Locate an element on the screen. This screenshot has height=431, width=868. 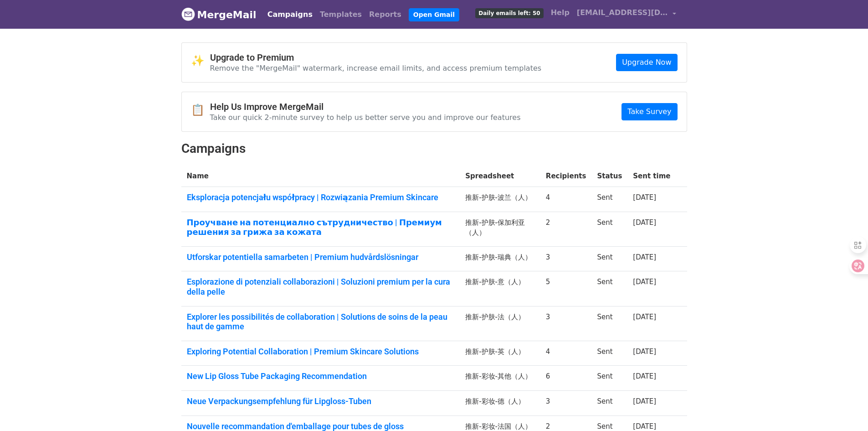
a: Take Survey is located at coordinates (649, 111).